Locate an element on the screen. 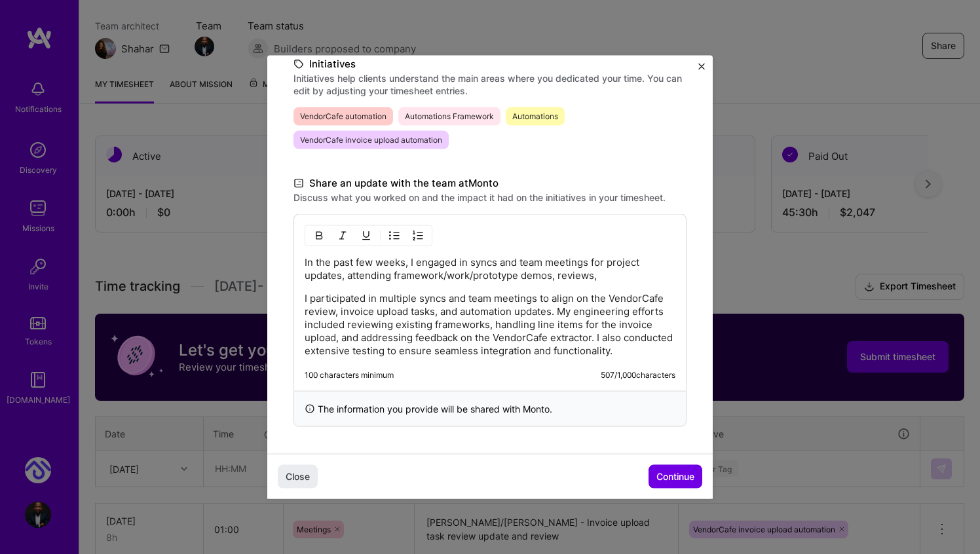  label: Discuss what you worked on and the impact it had on the initiatives in your timesheet. is located at coordinates (490, 197).